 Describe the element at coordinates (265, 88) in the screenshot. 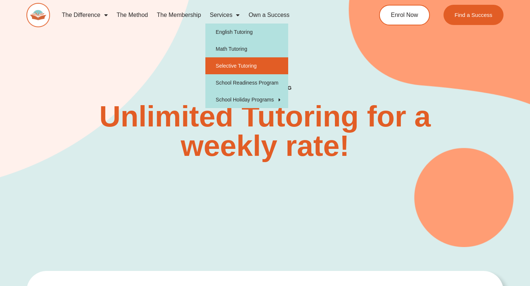

I see `h4: SUCCESS TUTORING​` at that location.